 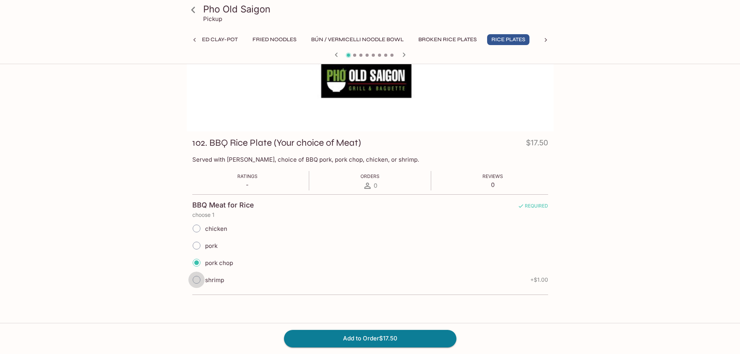 I want to click on span: pork chop, so click(x=219, y=263).